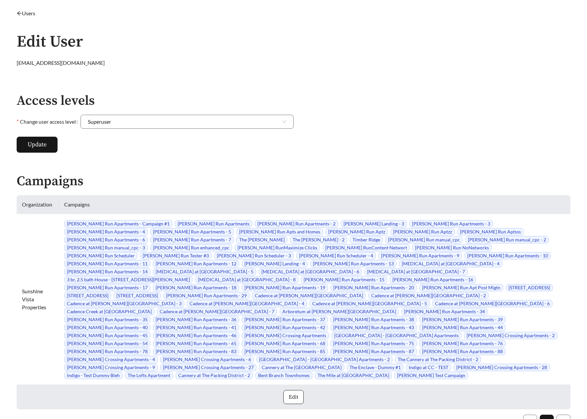  Describe the element at coordinates (293, 181) in the screenshot. I see `h2: Campaigns` at that location.